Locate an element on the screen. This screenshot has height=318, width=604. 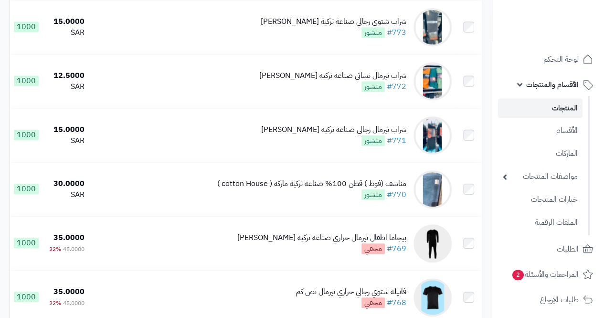
img: شراب شتوي رجالي صناعة تركية ماركة برو is located at coordinates (433, 27).